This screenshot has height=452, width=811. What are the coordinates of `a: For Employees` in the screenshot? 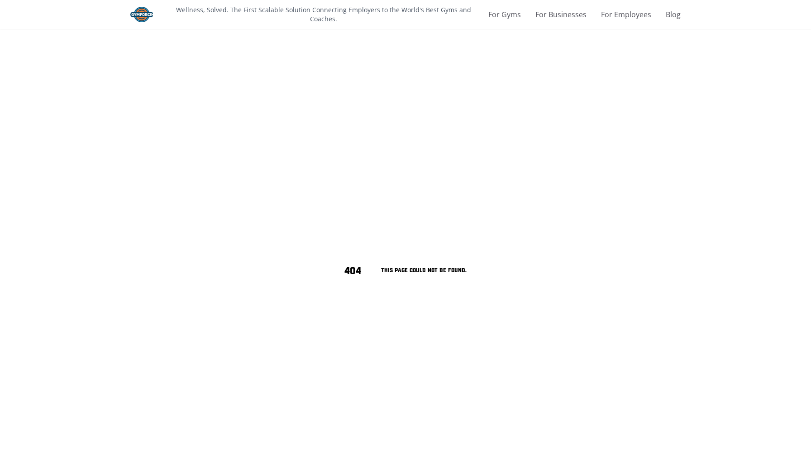 It's located at (626, 14).